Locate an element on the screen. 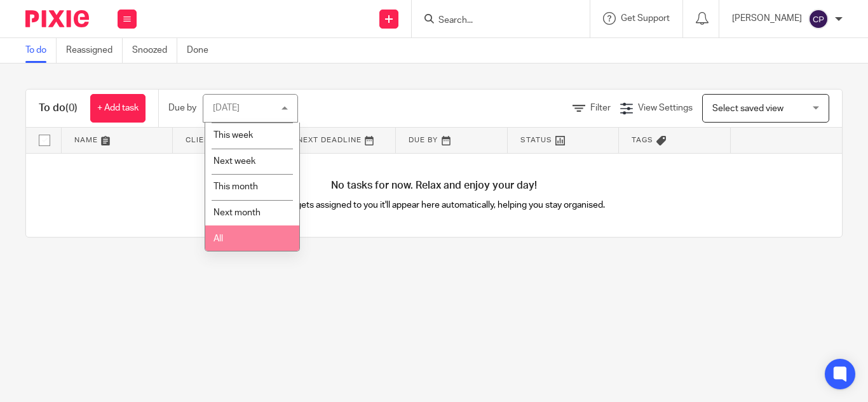 The height and width of the screenshot is (402, 868). span: Tags is located at coordinates (642, 140).